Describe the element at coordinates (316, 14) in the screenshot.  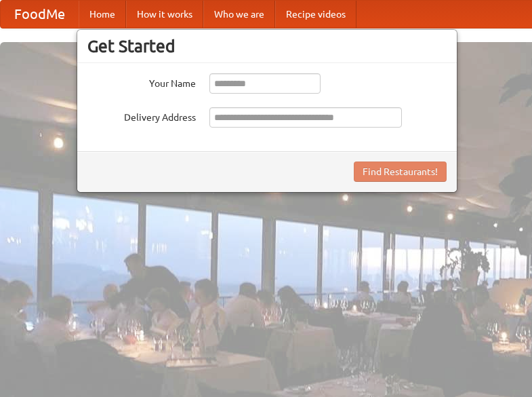
I see `a: Recipe videos` at that location.